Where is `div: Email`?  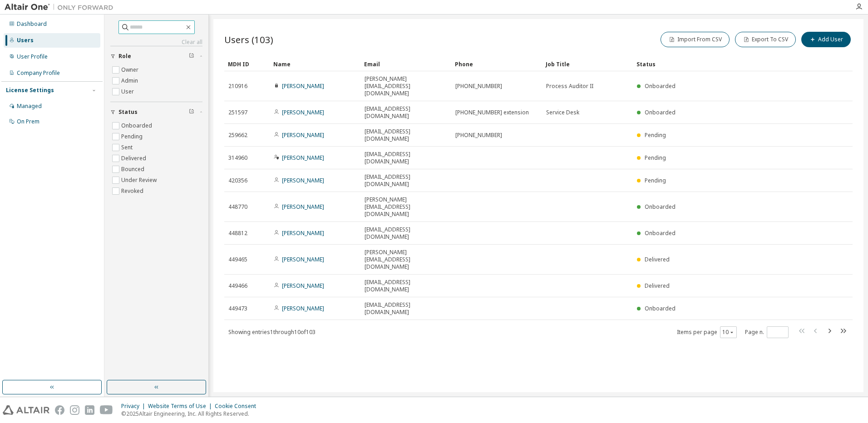
div: Email is located at coordinates (406, 64).